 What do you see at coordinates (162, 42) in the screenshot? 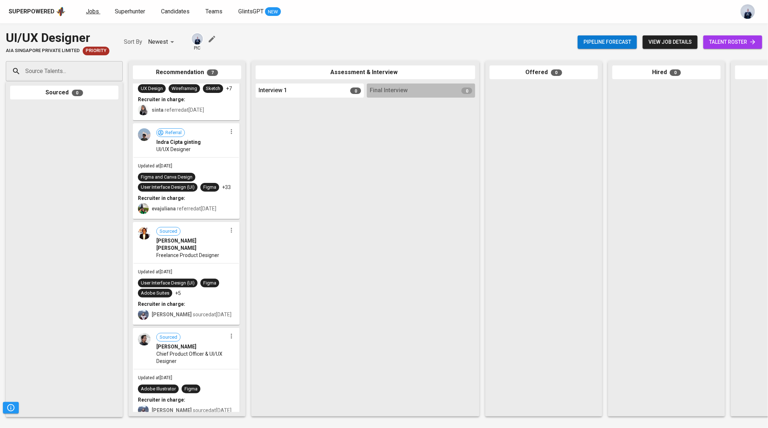
I see `div: Newest` at bounding box center [162, 42].